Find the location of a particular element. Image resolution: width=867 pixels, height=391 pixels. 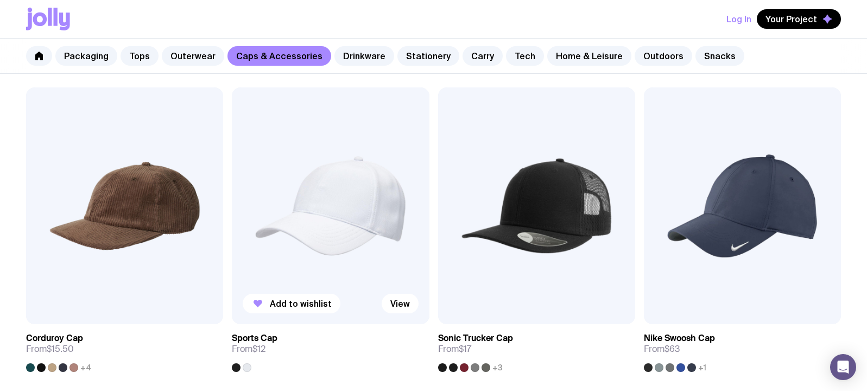

a: Sports CapFrom$12 is located at coordinates (330, 348).